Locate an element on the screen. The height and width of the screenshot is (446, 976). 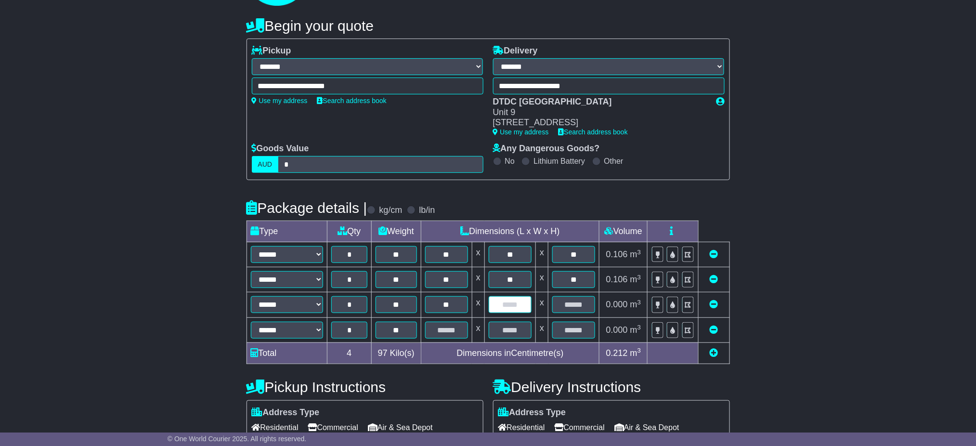
a: Add new item is located at coordinates (714, 353).